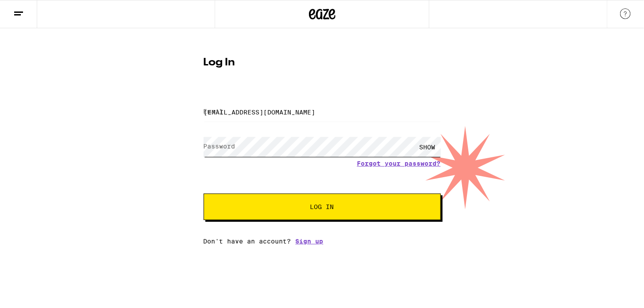 This screenshot has width=644, height=308. I want to click on a: Forgot your password?, so click(399, 164).